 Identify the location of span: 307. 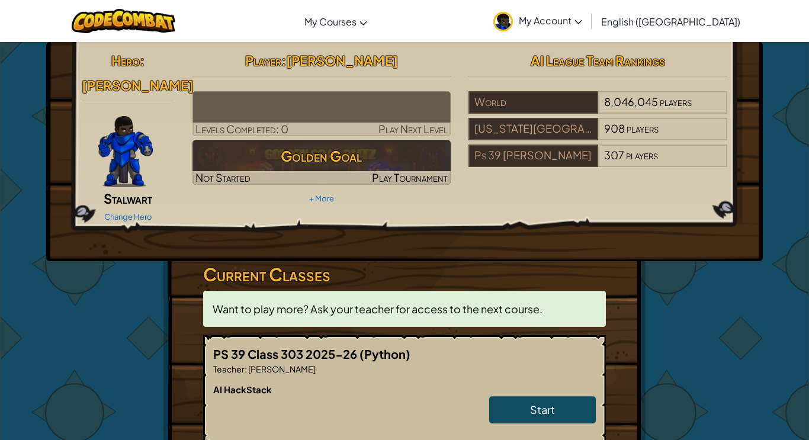
(614, 155).